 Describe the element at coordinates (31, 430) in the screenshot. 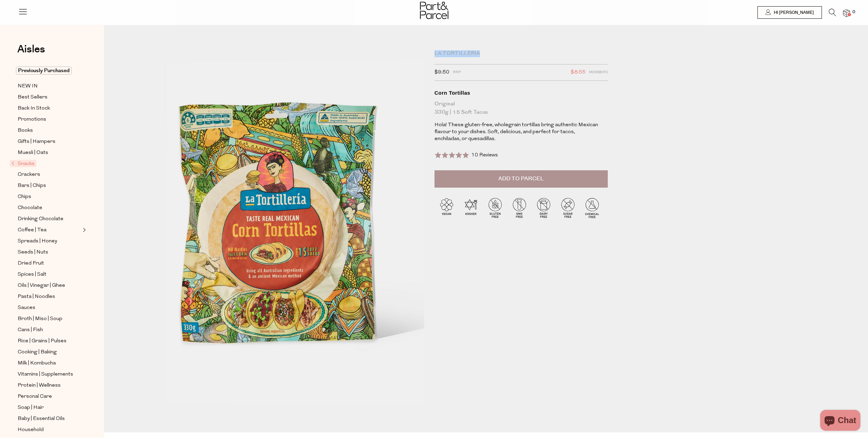

I see `span: Household` at that location.